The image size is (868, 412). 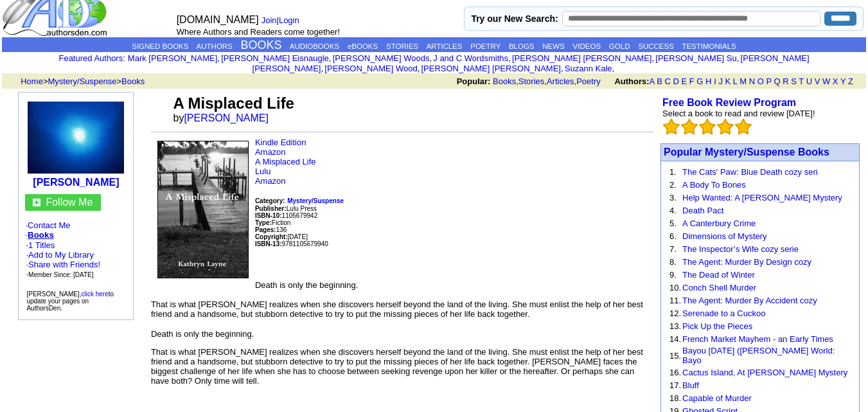 What do you see at coordinates (271, 181) in the screenshot?
I see `a: Amazon` at bounding box center [271, 181].